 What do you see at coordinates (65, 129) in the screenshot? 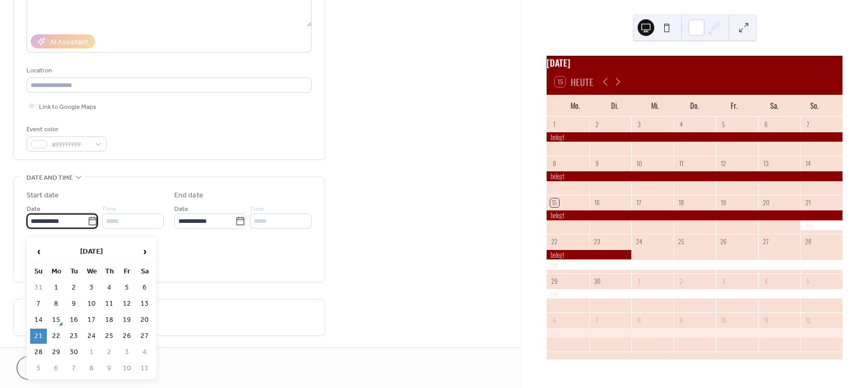
I see `div: Event color` at bounding box center [65, 129].